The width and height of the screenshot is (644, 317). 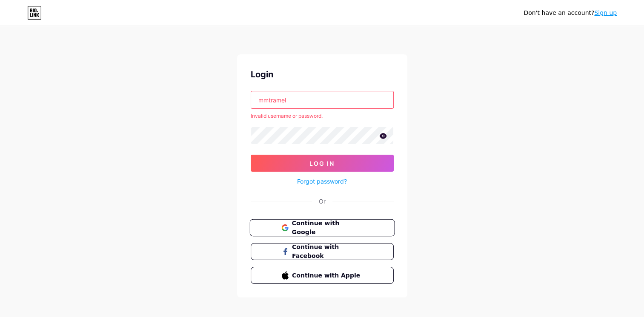 I want to click on input: Username, so click(x=322, y=100).